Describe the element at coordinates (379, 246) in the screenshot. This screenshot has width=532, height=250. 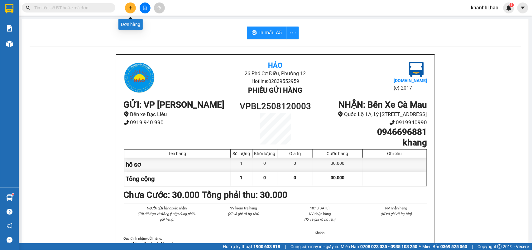
I see `span: Miền Nam` at that location.